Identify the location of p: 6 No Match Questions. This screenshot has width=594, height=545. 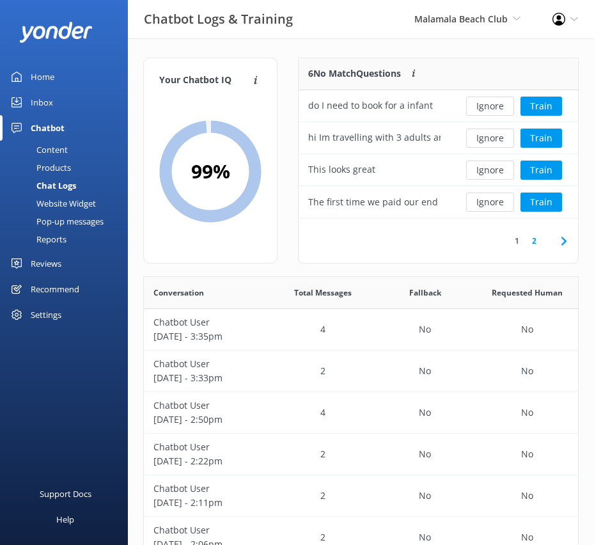
(354, 74).